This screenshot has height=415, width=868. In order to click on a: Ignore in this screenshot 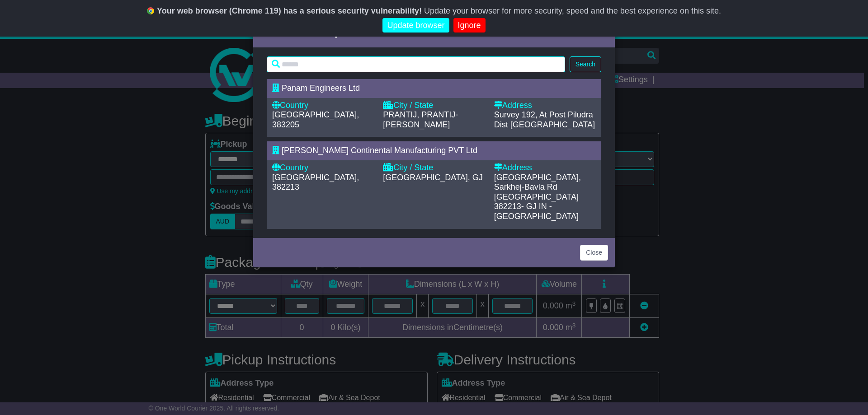, I will do `click(470, 26)`.